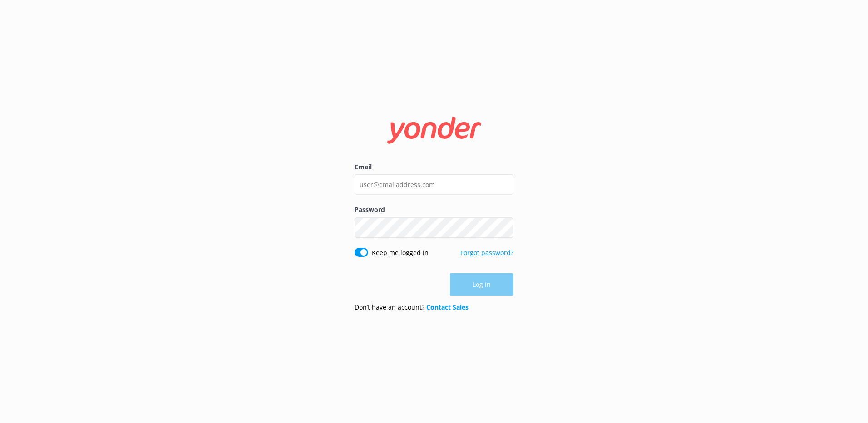  Describe the element at coordinates (487, 252) in the screenshot. I see `a: Forgot password?` at that location.